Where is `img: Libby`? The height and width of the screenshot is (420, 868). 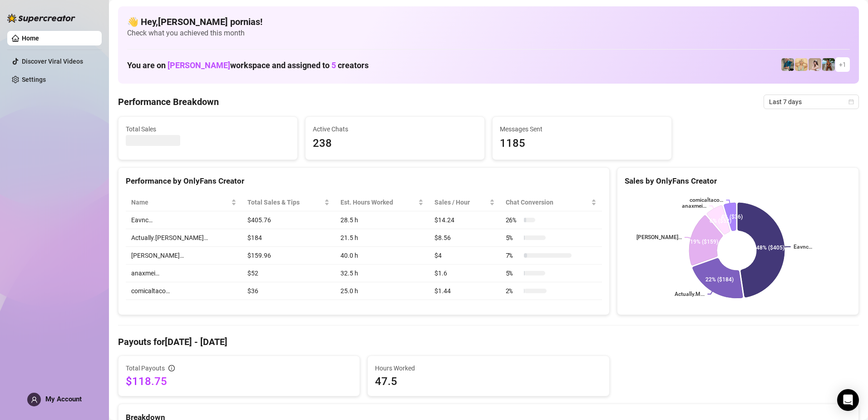
img: Libby is located at coordinates (828, 65).